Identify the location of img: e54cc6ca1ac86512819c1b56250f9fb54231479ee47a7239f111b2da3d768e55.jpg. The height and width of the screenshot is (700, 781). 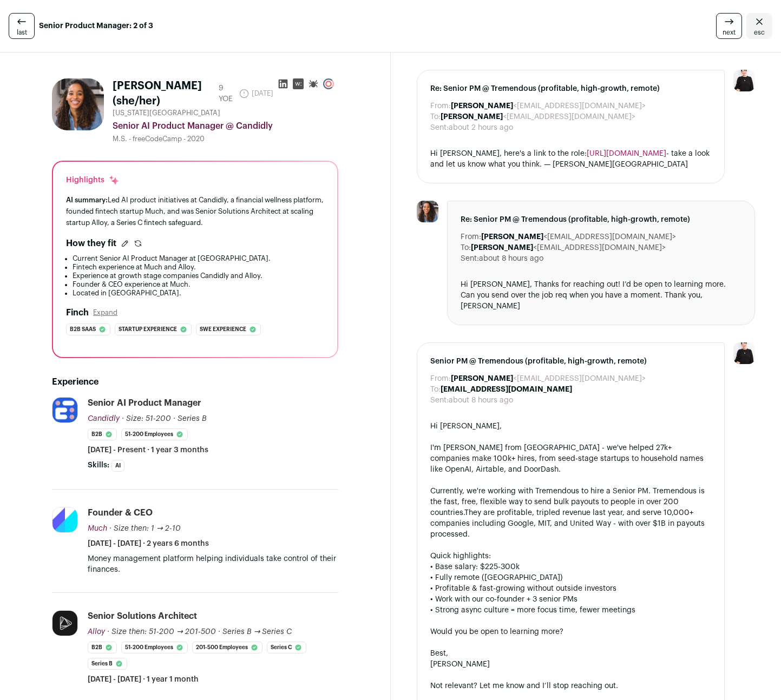
(65, 411).